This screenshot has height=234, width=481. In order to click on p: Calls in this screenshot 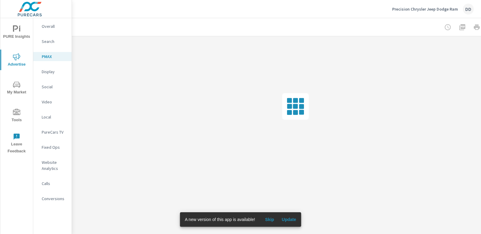, I will do `click(54, 183)`.